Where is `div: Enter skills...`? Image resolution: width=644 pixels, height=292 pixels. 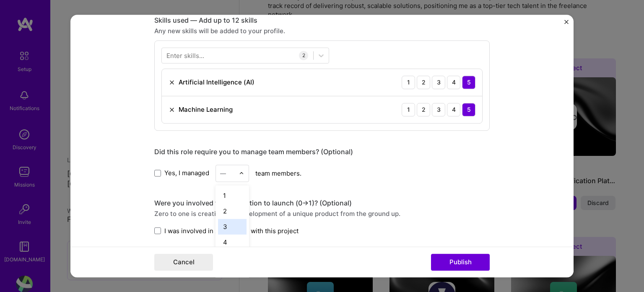
div: Enter skills... is located at coordinates (185, 55).